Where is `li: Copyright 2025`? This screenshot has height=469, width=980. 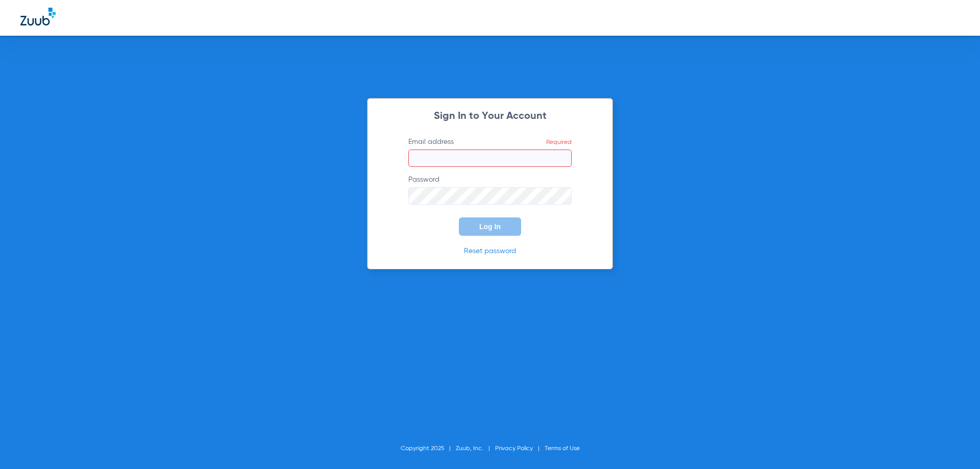 li: Copyright 2025 is located at coordinates (428, 449).